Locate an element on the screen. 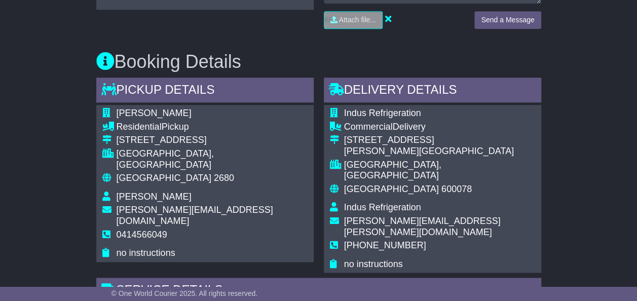 This screenshot has width=637, height=301. div: Delivery is located at coordinates (439, 127).